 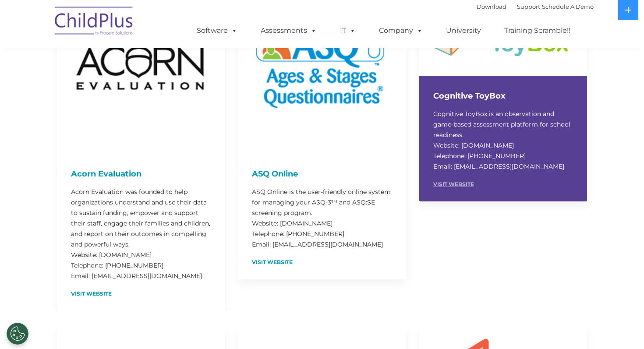 I want to click on h4: Cognitive ToyBox, so click(x=503, y=96).